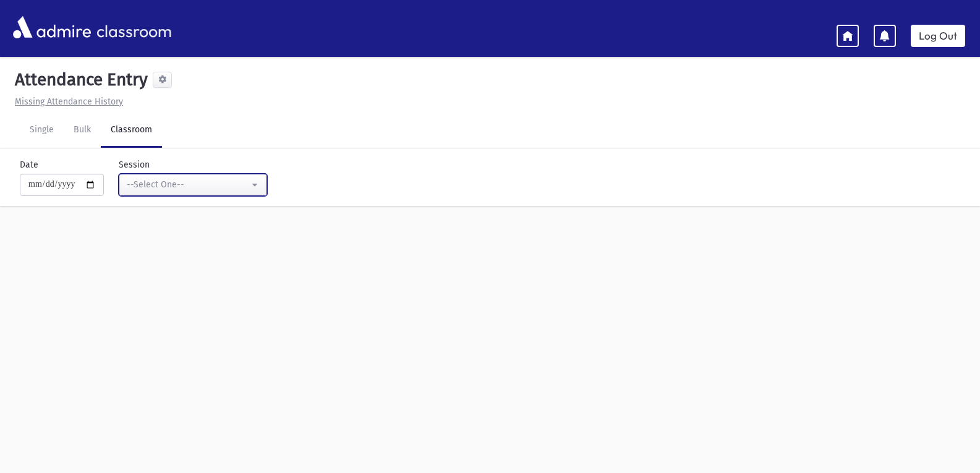 This screenshot has height=473, width=980. What do you see at coordinates (938, 36) in the screenshot?
I see `a: Log Out` at bounding box center [938, 36].